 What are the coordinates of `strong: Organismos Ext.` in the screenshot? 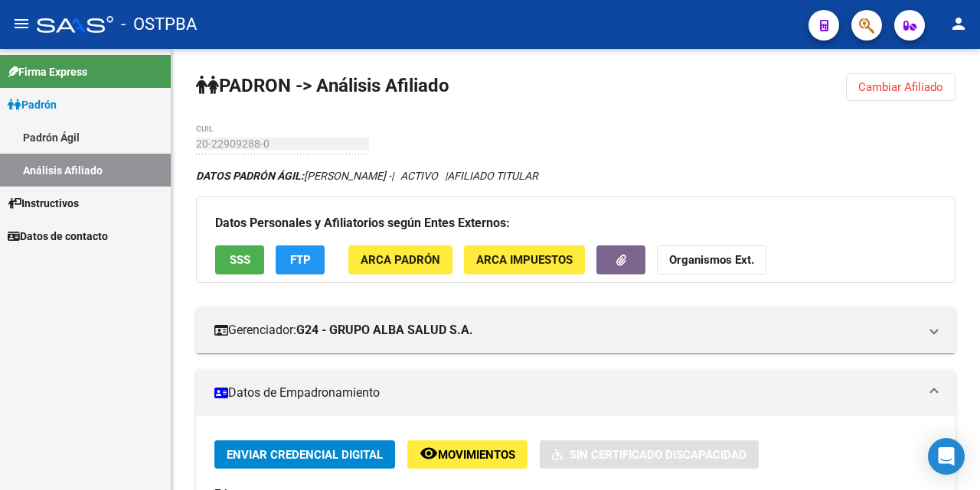 It's located at (711, 261).